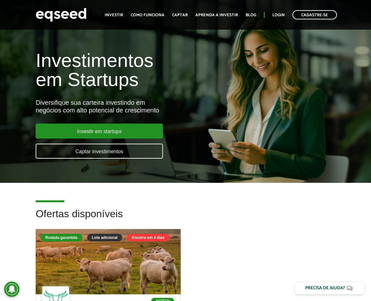  What do you see at coordinates (124, 106) in the screenshot?
I see `div: Diversifique sua carteira investindo em negócios com alto potencial de crescimento` at bounding box center [124, 106].